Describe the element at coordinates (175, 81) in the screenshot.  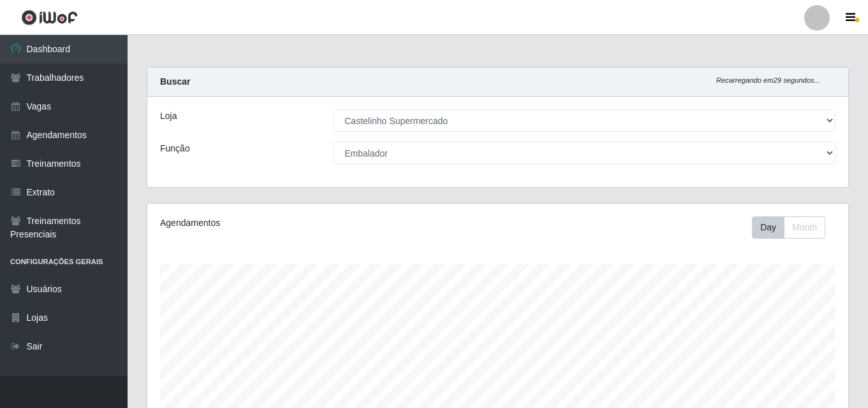
I see `strong: Buscar` at that location.